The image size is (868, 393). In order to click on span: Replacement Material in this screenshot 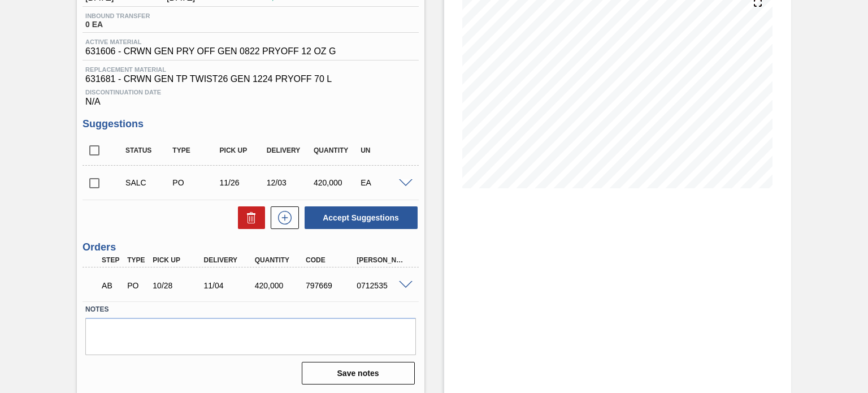, I will do `click(250, 70)`.